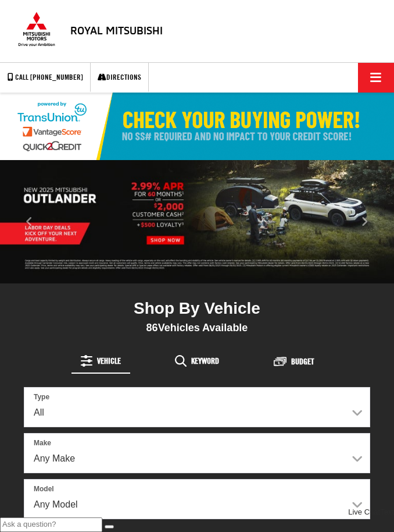  Describe the element at coordinates (44, 489) in the screenshot. I see `label: Model` at that location.